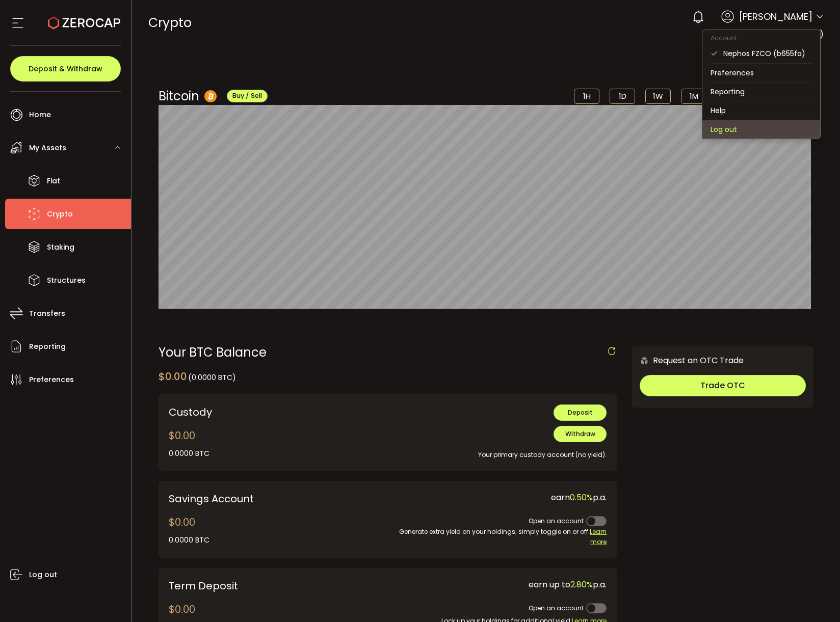 The width and height of the screenshot is (840, 622). What do you see at coordinates (567, 584) in the screenshot?
I see `span: earn up to p.a.` at bounding box center [567, 584].